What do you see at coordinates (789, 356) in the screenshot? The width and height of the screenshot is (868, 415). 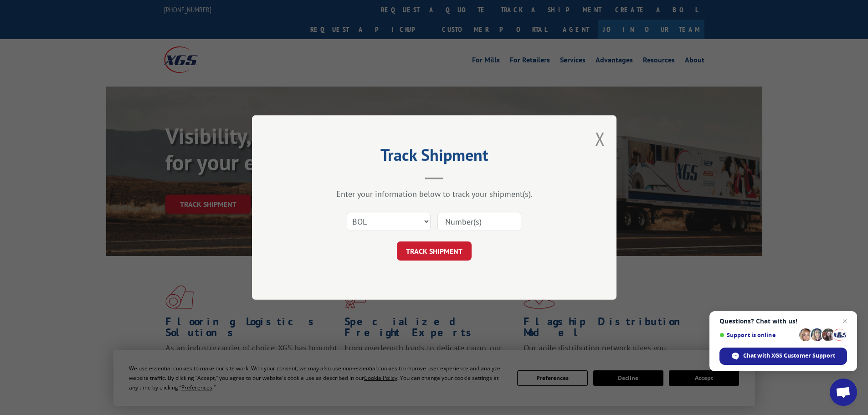 I see `span: Chat with XGS Customer Support` at bounding box center [789, 356].